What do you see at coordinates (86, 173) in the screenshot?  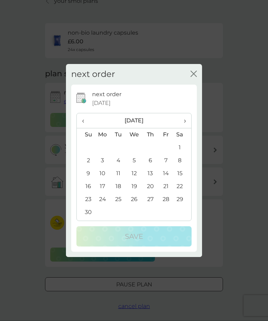 I see `td: 9` at bounding box center [86, 173].